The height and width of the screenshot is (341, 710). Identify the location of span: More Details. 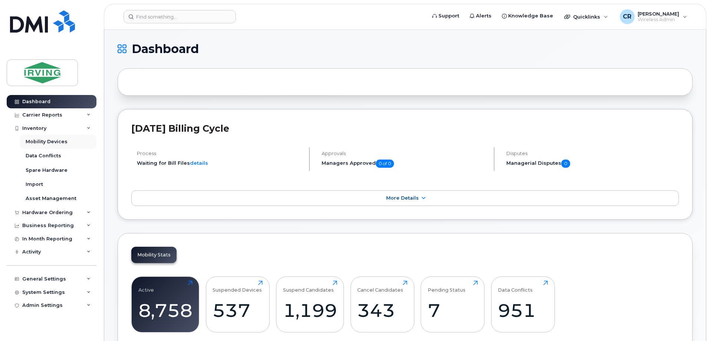
(402, 198).